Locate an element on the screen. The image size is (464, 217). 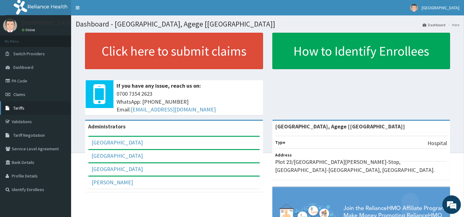
a: Dashboard is located at coordinates (434, 25).